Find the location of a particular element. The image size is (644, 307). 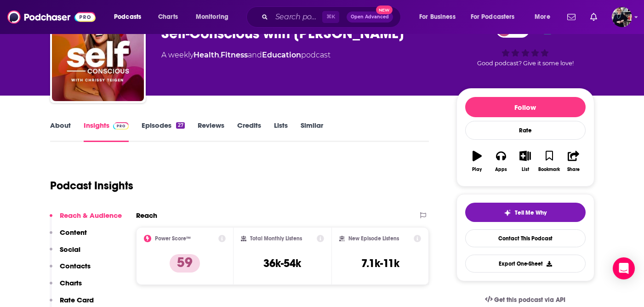

span: and is located at coordinates (254, 55).